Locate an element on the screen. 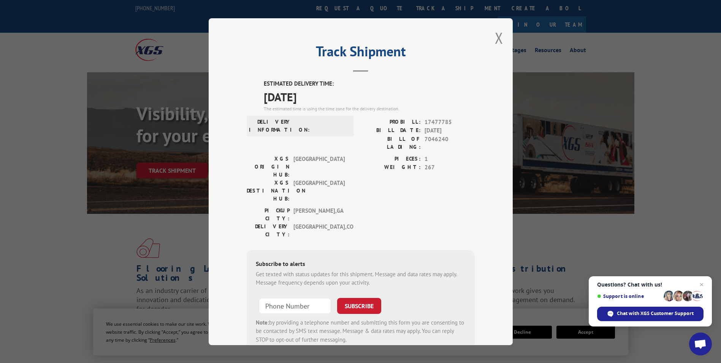  strong: Note: is located at coordinates (262, 322).